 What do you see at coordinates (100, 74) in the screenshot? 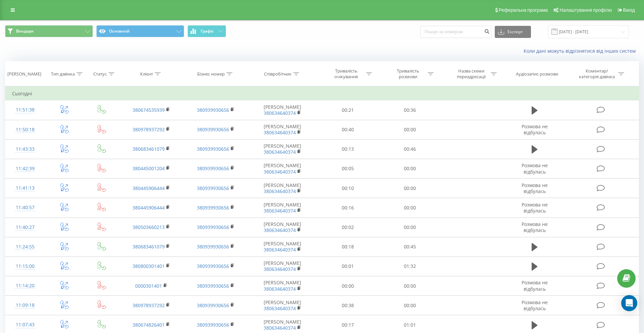
I see `div: Статус` at bounding box center [100, 74].